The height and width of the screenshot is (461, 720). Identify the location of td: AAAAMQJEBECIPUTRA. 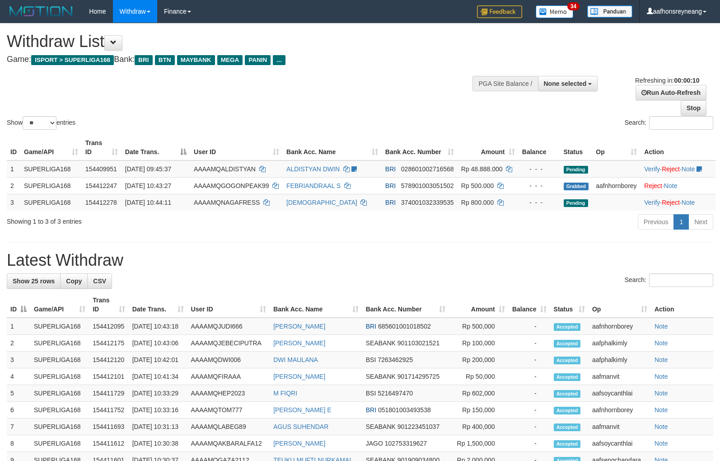
(229, 343).